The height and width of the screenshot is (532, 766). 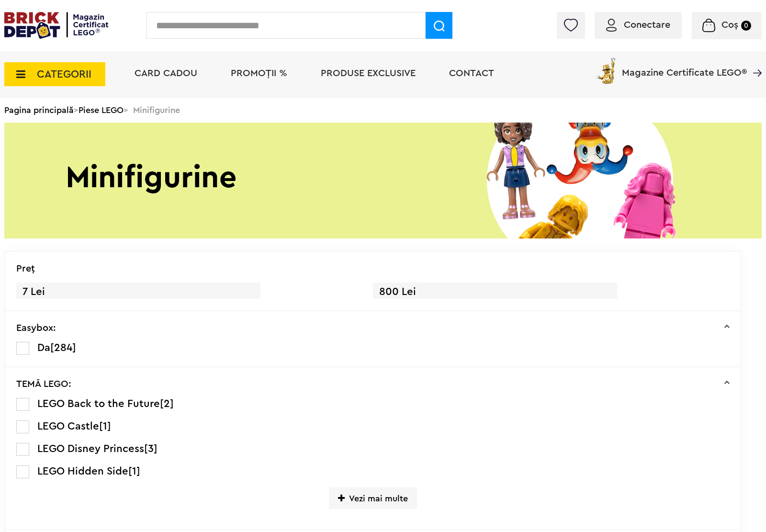 I want to click on span: Da, so click(x=44, y=348).